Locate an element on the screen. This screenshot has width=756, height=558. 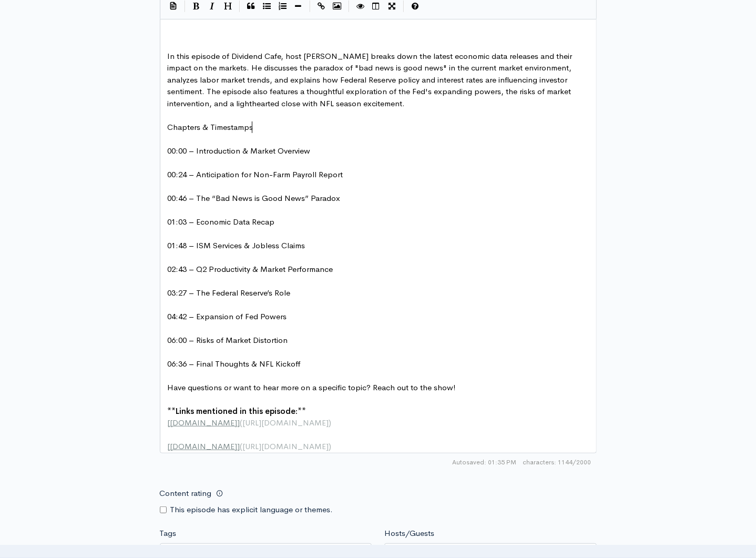
span: Chapters & Timestamps is located at coordinates (211, 127).